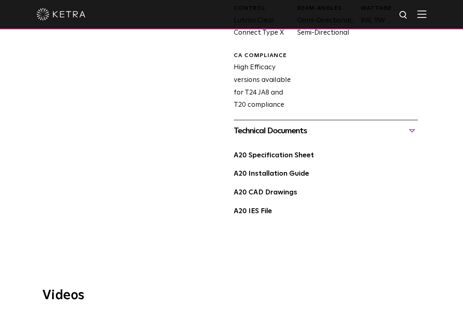 This screenshot has height=333, width=463. Describe the element at coordinates (61, 14) in the screenshot. I see `img: ketra-logo-2019-white` at that location.